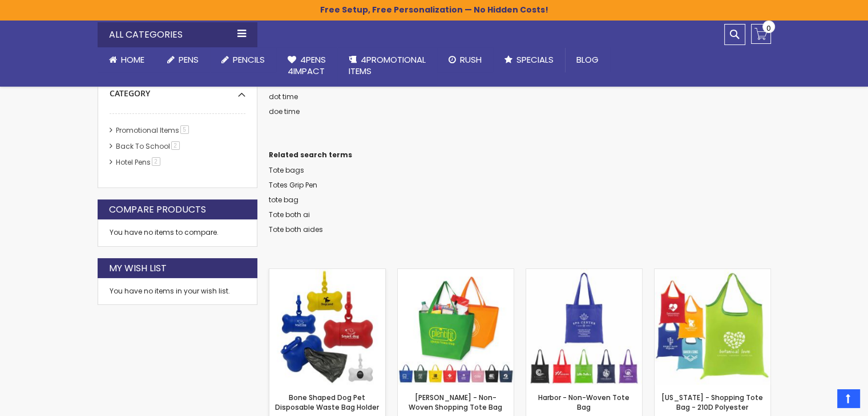  Describe the element at coordinates (284, 200) in the screenshot. I see `a: tote bag` at that location.